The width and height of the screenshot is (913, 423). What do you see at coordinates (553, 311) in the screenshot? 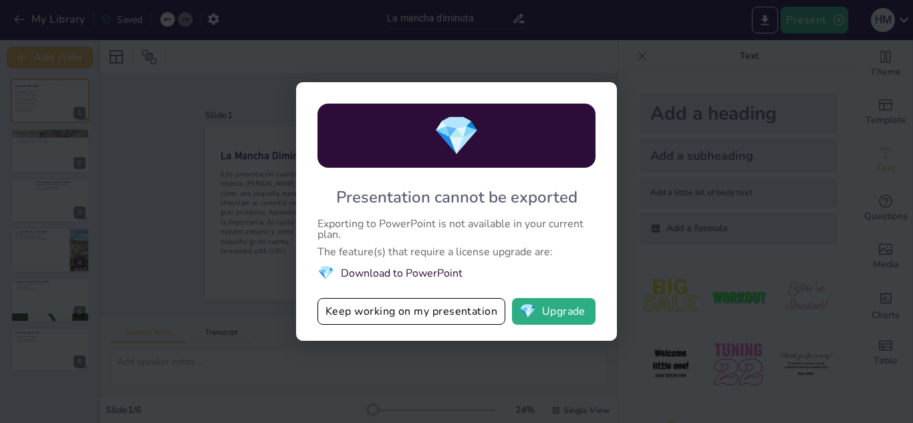
I see `button: diamondUpgrade` at bounding box center [553, 311].